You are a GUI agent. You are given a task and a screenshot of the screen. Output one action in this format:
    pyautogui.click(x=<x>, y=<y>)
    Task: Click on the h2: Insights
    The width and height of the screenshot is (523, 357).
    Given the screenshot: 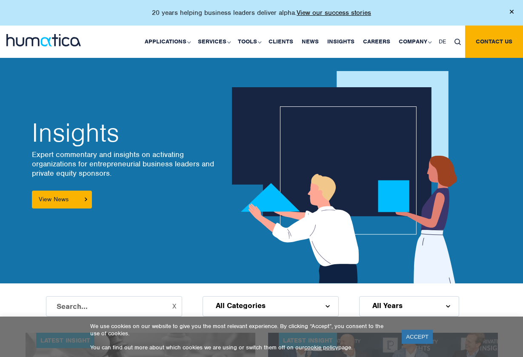 What is the action you would take?
    pyautogui.click(x=123, y=133)
    